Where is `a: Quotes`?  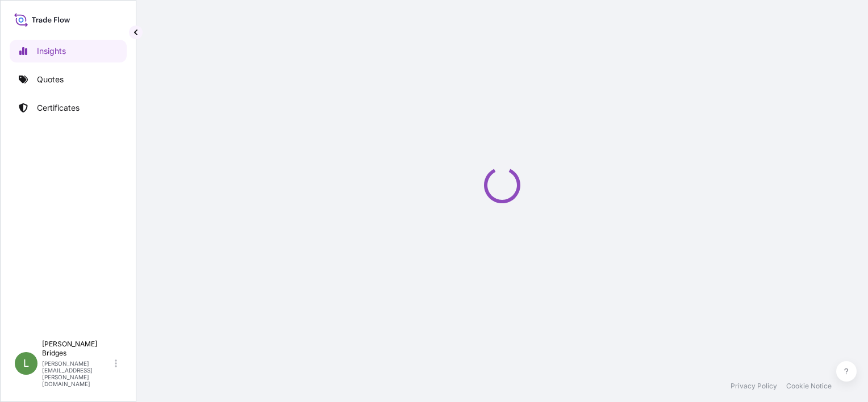
a: Quotes is located at coordinates (68, 79).